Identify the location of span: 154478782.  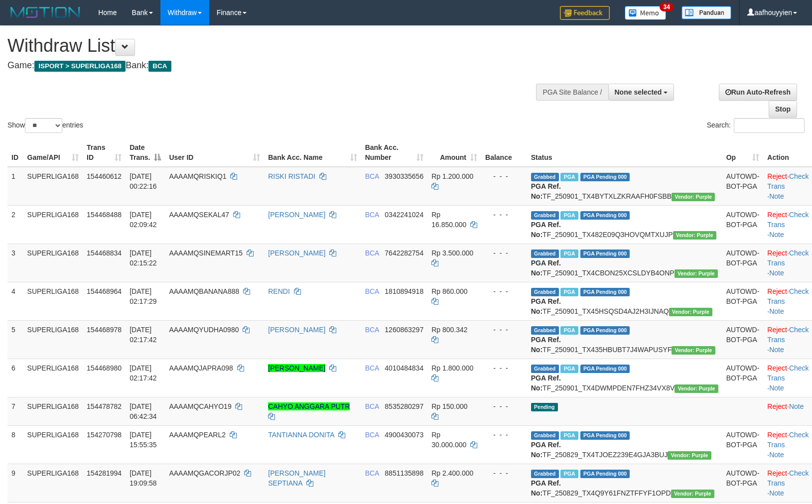
(104, 407).